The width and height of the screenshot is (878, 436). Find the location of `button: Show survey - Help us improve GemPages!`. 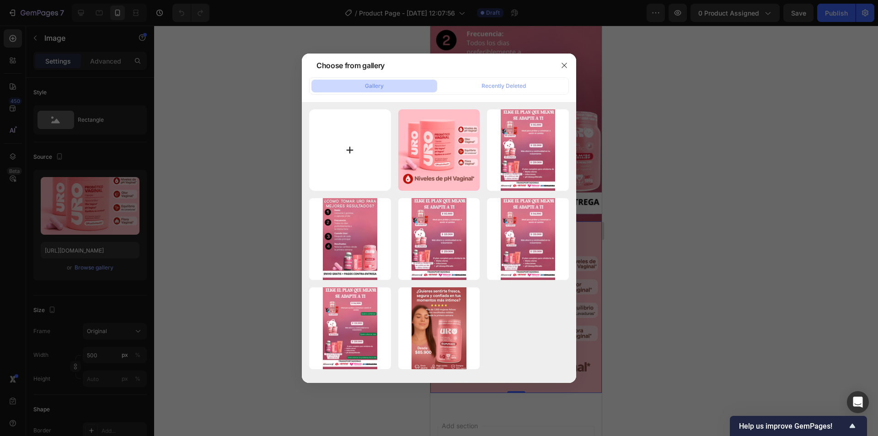

button: Show survey - Help us improve GemPages! is located at coordinates (799, 426).